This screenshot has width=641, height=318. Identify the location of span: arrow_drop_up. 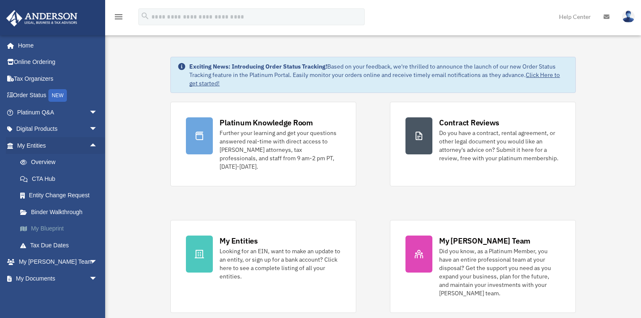
(98, 146).